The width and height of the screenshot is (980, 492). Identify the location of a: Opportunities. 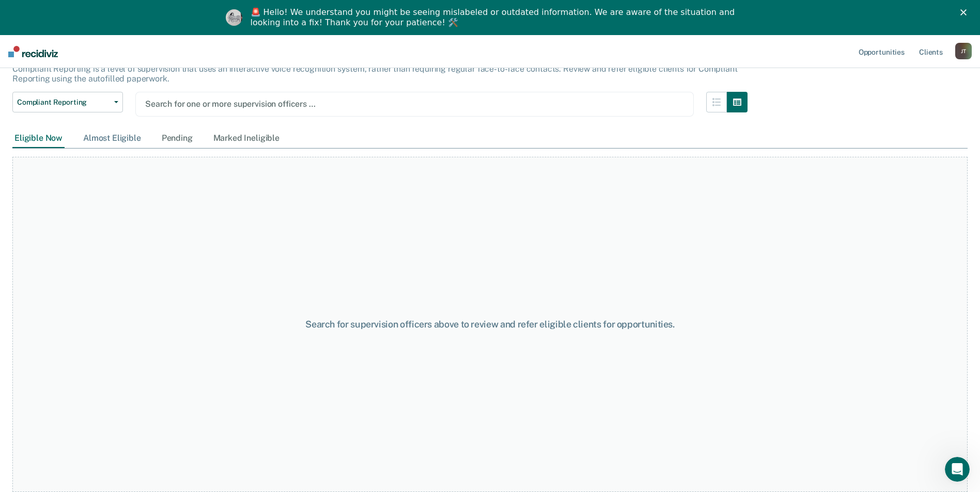
(881, 52).